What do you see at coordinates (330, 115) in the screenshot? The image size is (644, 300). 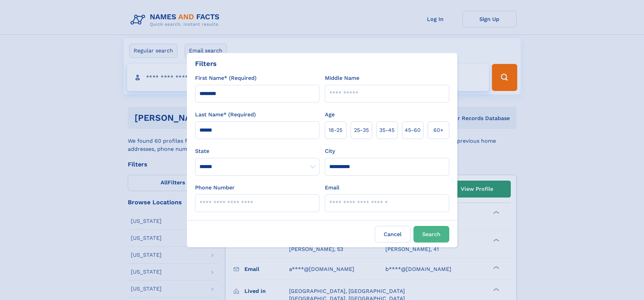 I see `label: Age` at bounding box center [330, 115].